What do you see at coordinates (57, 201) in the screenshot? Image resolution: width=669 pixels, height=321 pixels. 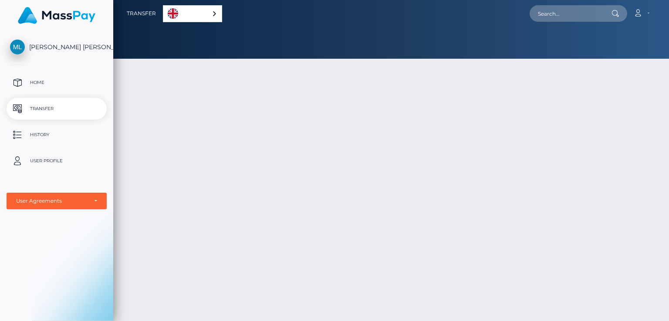 I see `button: User Agreements` at bounding box center [57, 201].